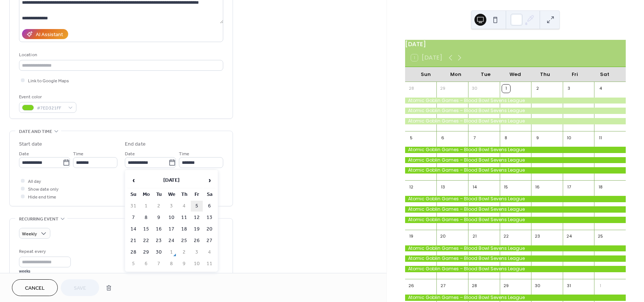 The height and width of the screenshot is (302, 644). What do you see at coordinates (209, 218) in the screenshot?
I see `td: 13` at bounding box center [209, 218].